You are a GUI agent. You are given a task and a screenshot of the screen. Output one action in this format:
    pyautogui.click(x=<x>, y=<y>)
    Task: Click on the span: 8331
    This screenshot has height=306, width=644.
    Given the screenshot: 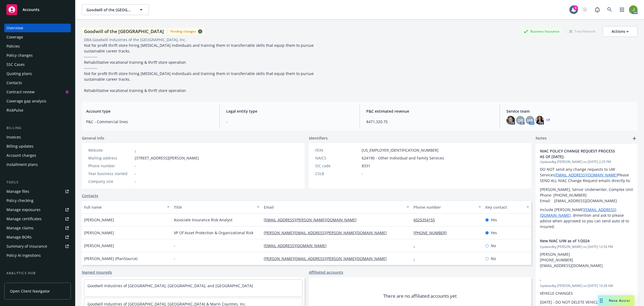 What is the action you would take?
    pyautogui.click(x=366, y=166)
    